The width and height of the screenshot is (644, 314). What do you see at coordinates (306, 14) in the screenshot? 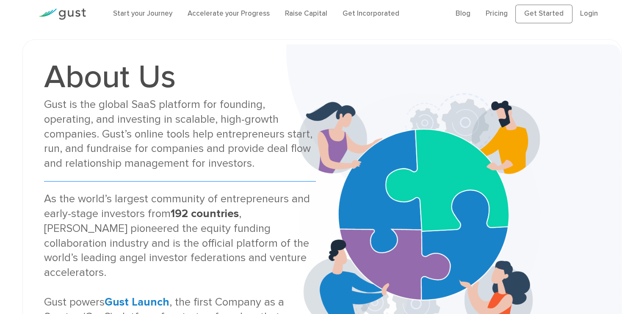
I see `a: Raise Capital` at bounding box center [306, 14].